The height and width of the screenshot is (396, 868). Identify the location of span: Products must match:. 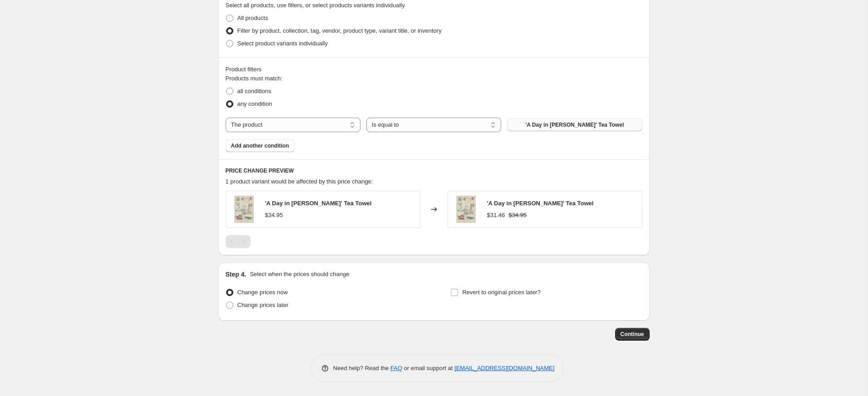
(254, 78).